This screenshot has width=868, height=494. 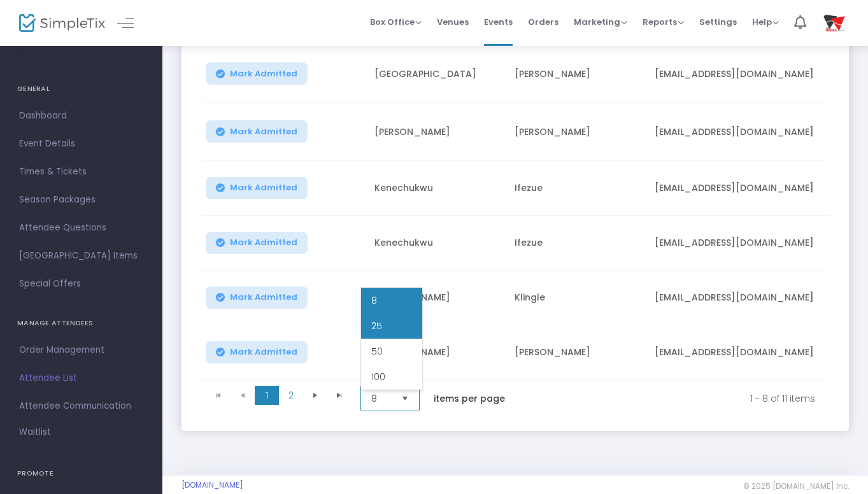 What do you see at coordinates (766, 22) in the screenshot?
I see `span: Help` at bounding box center [766, 22].